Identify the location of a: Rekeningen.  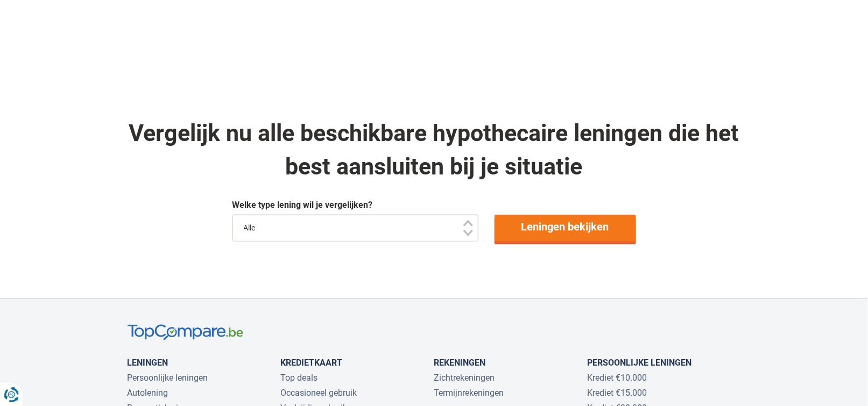
(460, 363).